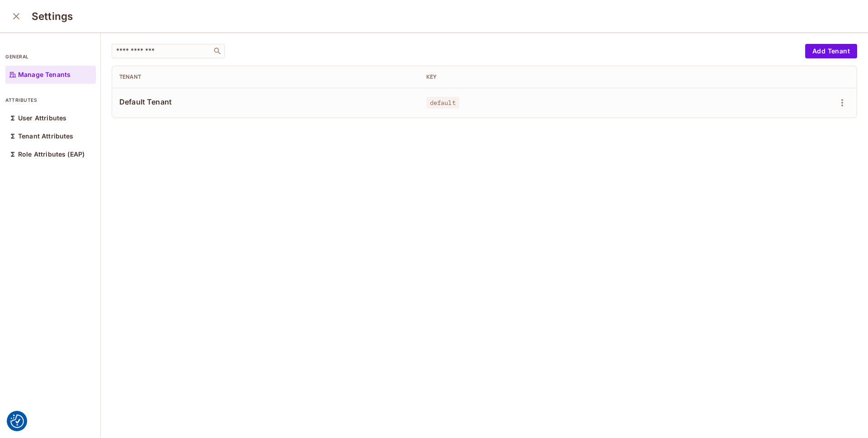 This screenshot has height=438, width=868. Describe the element at coordinates (50, 57) in the screenshot. I see `p: general` at that location.